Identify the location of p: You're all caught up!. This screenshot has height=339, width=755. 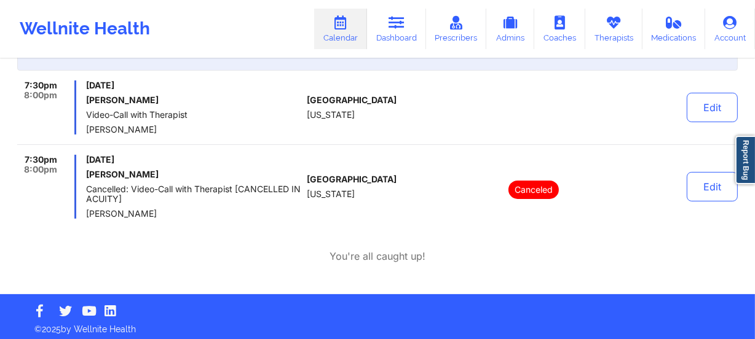
(378, 256).